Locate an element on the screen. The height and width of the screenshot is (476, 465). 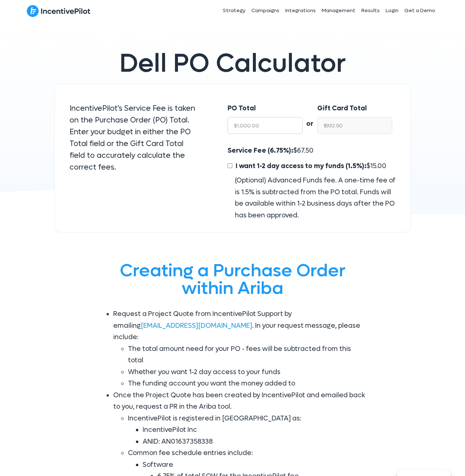
span: Creating a Purchase Order within Ariba is located at coordinates (232, 279).